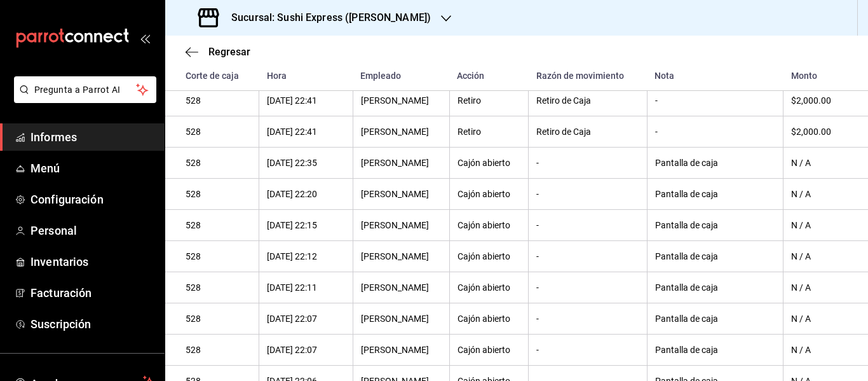  What do you see at coordinates (53, 137) in the screenshot?
I see `font: Informes` at bounding box center [53, 137].